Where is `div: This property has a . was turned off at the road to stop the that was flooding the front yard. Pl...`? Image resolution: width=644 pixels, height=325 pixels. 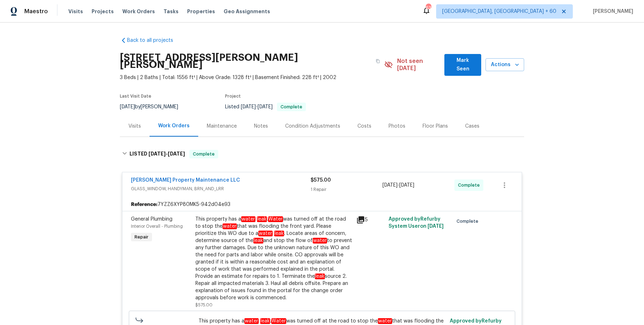 div: This property has a . was turned off at the road to stop the that was flooding the front yard. Pl... is located at coordinates (274, 258).